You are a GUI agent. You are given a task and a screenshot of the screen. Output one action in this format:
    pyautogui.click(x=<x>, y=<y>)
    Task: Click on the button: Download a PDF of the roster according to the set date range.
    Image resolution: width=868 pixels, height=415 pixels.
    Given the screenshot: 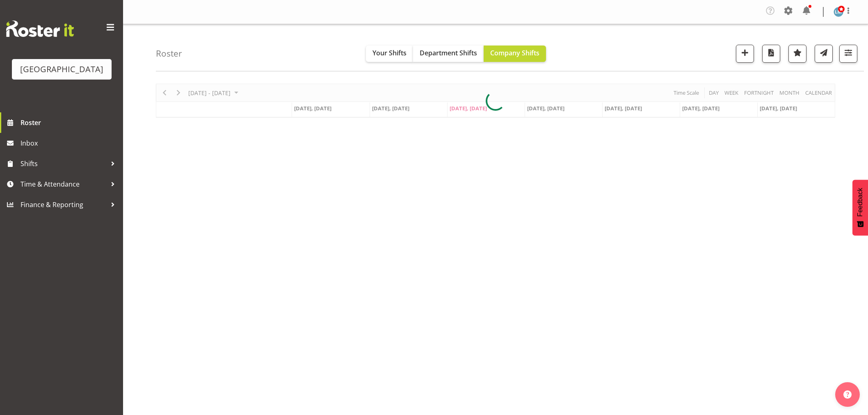 What is the action you would take?
    pyautogui.click(x=771, y=54)
    